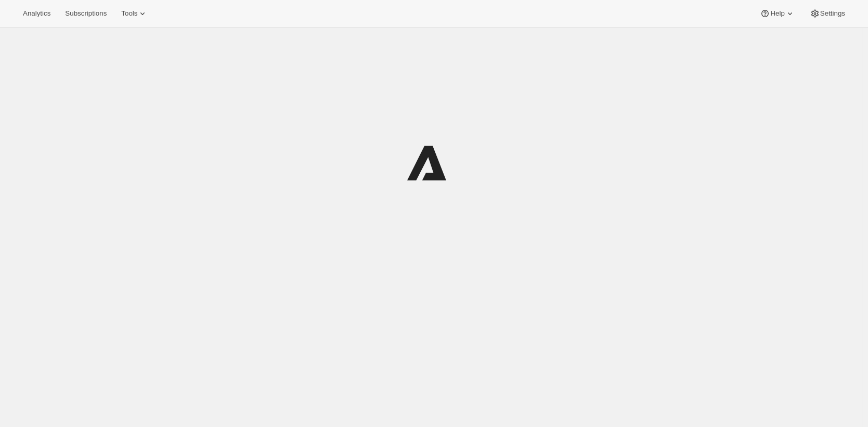 The image size is (868, 427). Describe the element at coordinates (828, 13) in the screenshot. I see `button: Settings` at that location.